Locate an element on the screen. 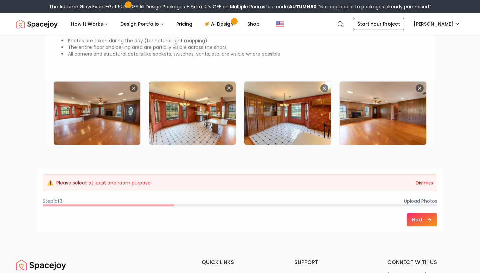  img: Room photo 2 is located at coordinates (192, 113).